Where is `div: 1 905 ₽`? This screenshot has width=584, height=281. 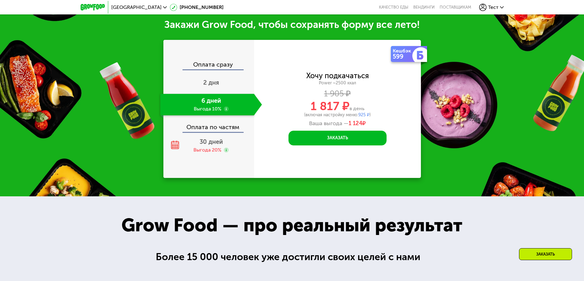 div: 1 905 ₽ is located at coordinates (338, 94).